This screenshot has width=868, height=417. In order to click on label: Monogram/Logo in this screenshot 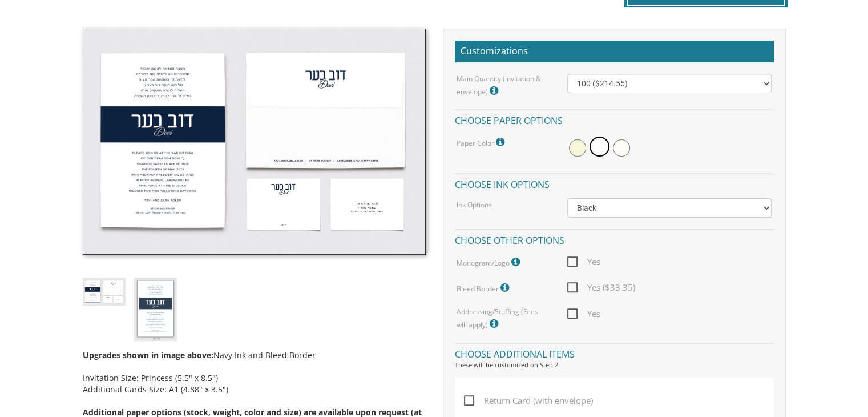, I will do `click(490, 262)`.